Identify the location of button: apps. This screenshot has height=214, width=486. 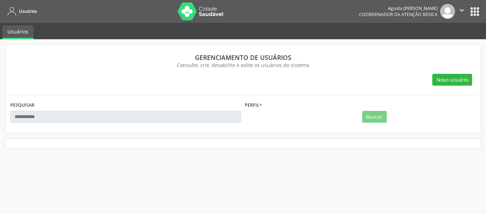
(475, 11).